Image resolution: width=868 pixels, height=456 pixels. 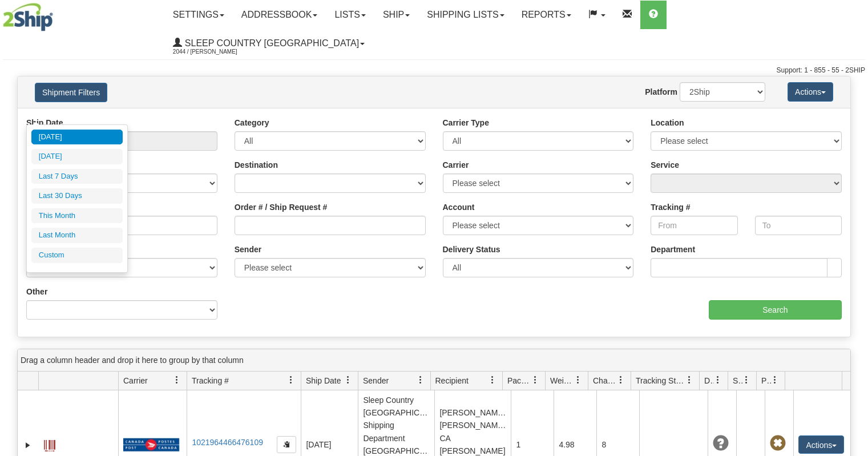 What do you see at coordinates (248, 250) in the screenshot?
I see `label: Sender` at bounding box center [248, 250].